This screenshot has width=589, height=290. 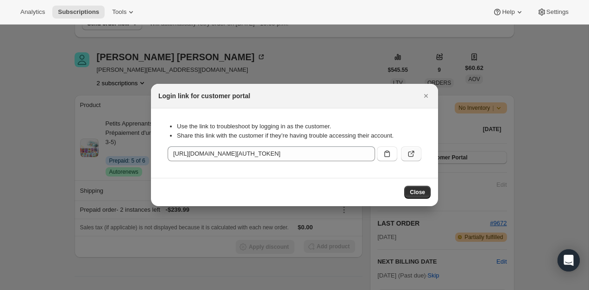 I want to click on div: Open Intercom Messenger, so click(x=568, y=260).